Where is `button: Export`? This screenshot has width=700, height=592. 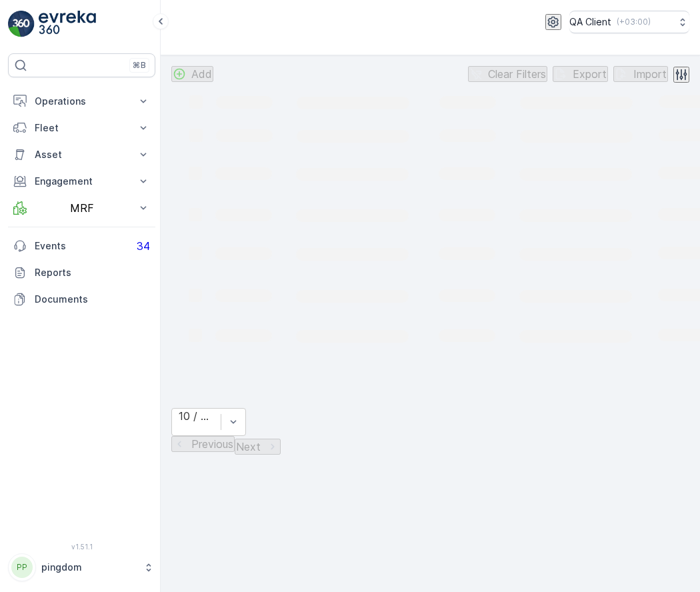
button: Export is located at coordinates (580, 74).